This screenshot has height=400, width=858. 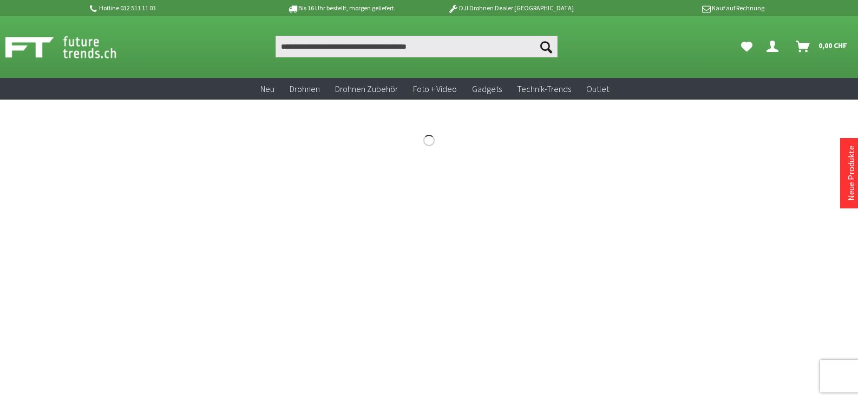 I want to click on a: Outlet, so click(x=597, y=89).